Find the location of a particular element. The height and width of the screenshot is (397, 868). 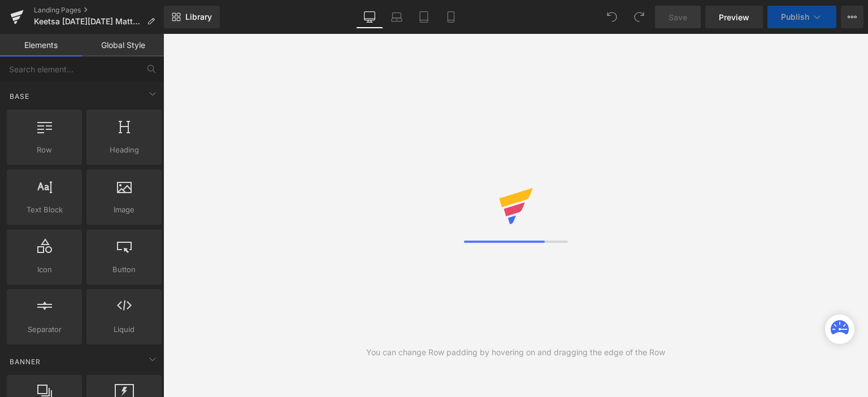

button: More is located at coordinates (852, 17).